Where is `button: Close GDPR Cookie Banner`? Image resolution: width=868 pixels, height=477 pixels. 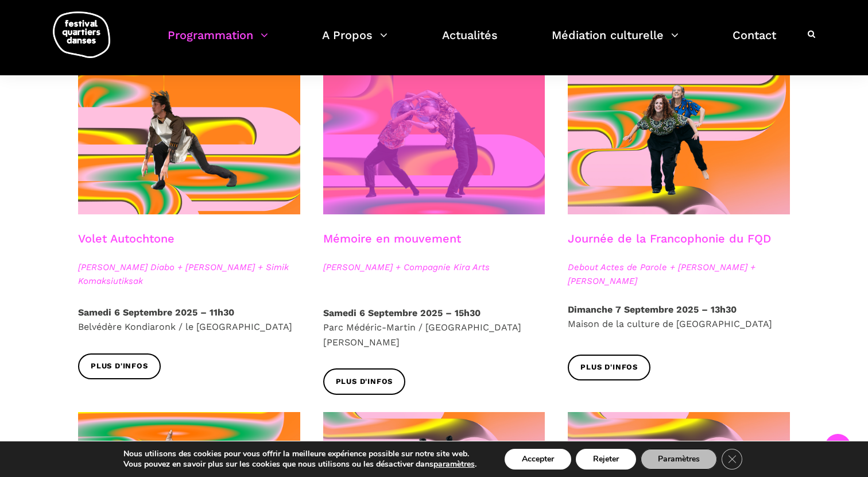 button: Close GDPR Cookie Banner is located at coordinates (732, 459).